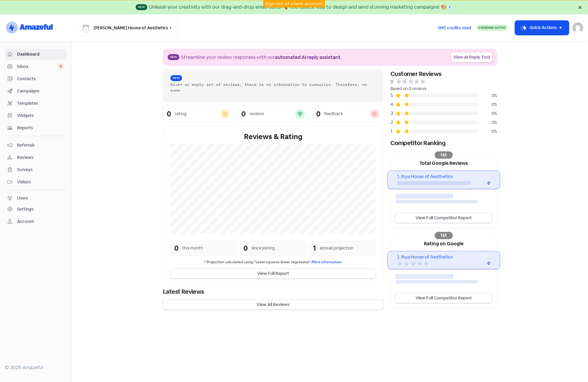 This screenshot has height=382, width=588. I want to click on span: Referrals, so click(41, 145).